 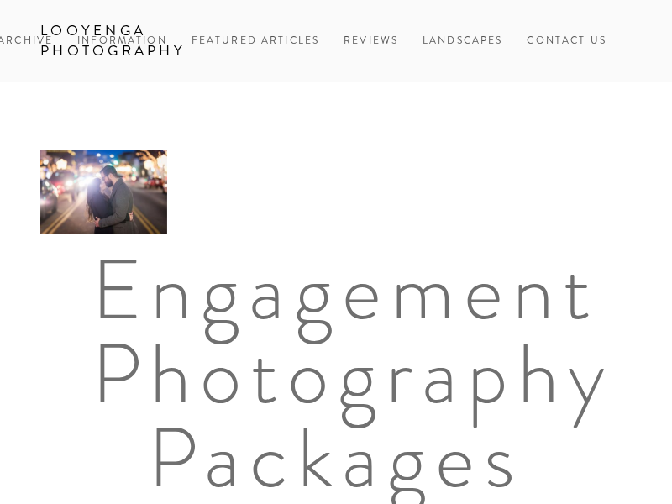 I want to click on a: Featured Articles, so click(x=255, y=40).